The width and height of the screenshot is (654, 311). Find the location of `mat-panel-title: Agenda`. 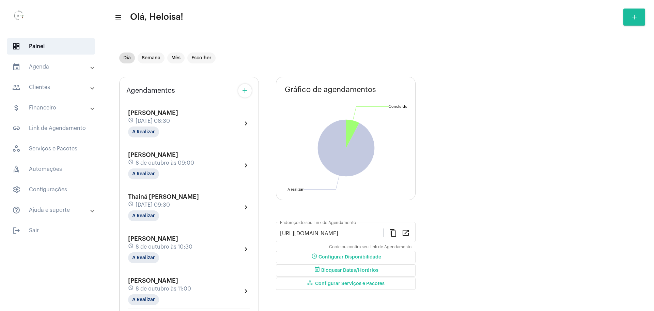

mat-panel-title: Agenda is located at coordinates (51, 67).